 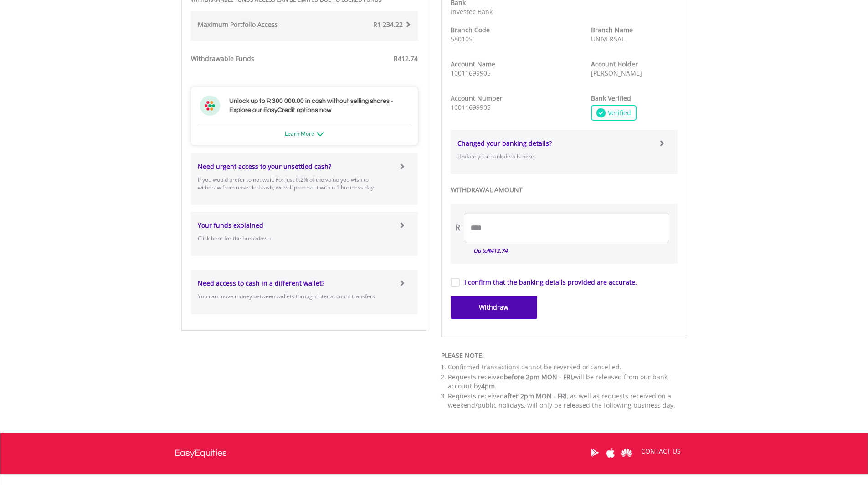 What do you see at coordinates (295, 238) in the screenshot?
I see `p: Click here for the breakdown` at bounding box center [295, 238].